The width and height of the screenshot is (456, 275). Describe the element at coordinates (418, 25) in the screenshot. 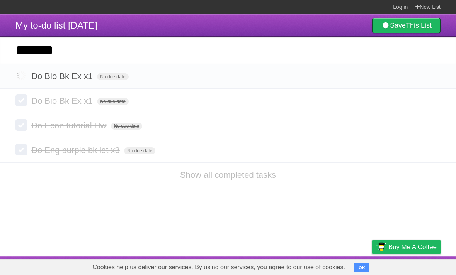

I see `b: This List` at that location.